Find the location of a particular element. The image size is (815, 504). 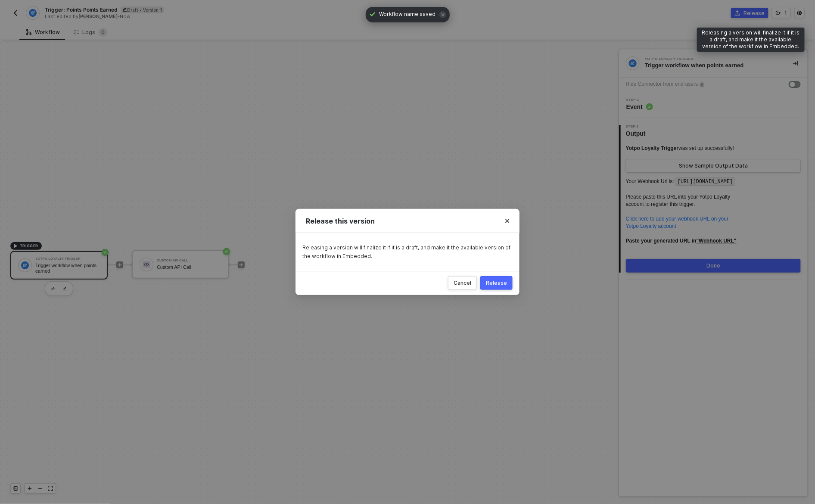

div: Draft • Version 1 is located at coordinates (142, 10).